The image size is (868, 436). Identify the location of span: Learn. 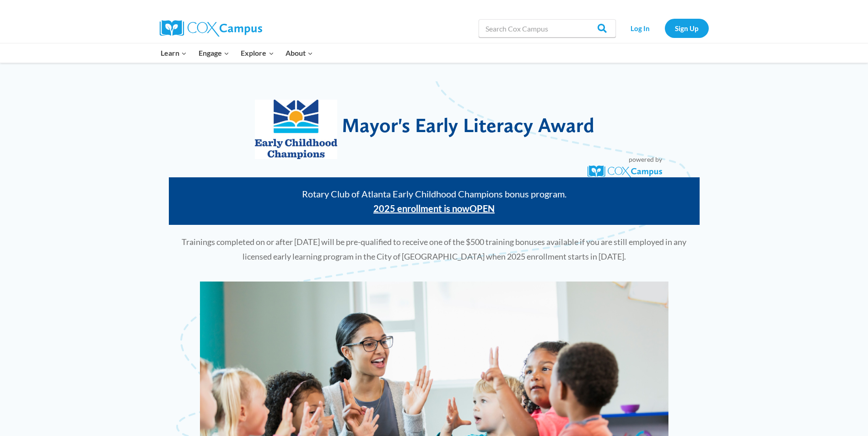
(173, 53).